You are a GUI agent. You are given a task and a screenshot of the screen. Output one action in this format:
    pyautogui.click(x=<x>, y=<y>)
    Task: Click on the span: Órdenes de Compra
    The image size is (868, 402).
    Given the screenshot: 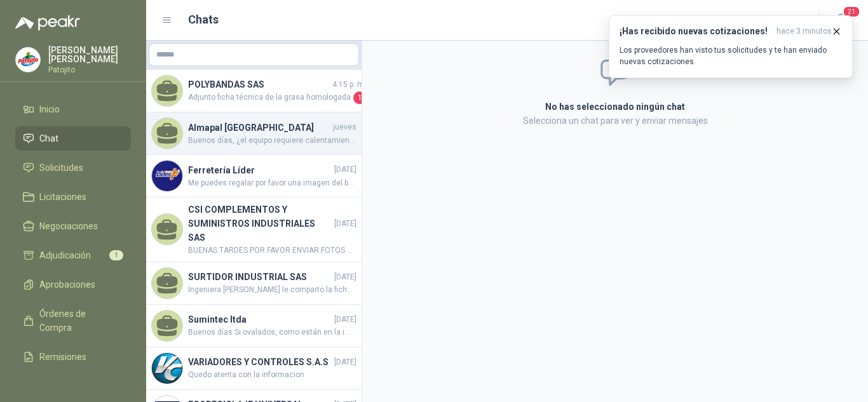 What is the action you would take?
    pyautogui.click(x=79, y=320)
    